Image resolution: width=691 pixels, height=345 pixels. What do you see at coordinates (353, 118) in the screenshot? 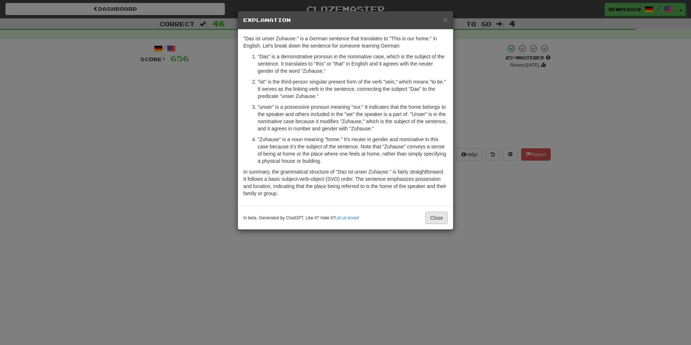
I see `p: "unser" is a possessive pronoun meaning "our." It indicates that the home belongs to the speaker ...` at bounding box center [353, 118].